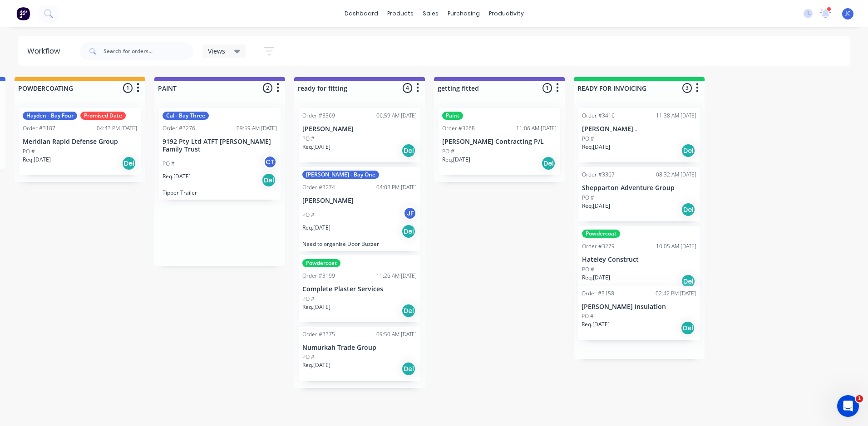  Describe the element at coordinates (217, 51) in the screenshot. I see `span: Views` at that location.